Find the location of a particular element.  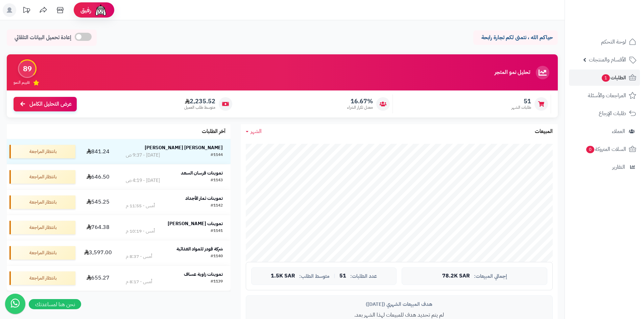

p: حياكم الله ، نتمنى لكم تجارة رابحة is located at coordinates (516, 37).